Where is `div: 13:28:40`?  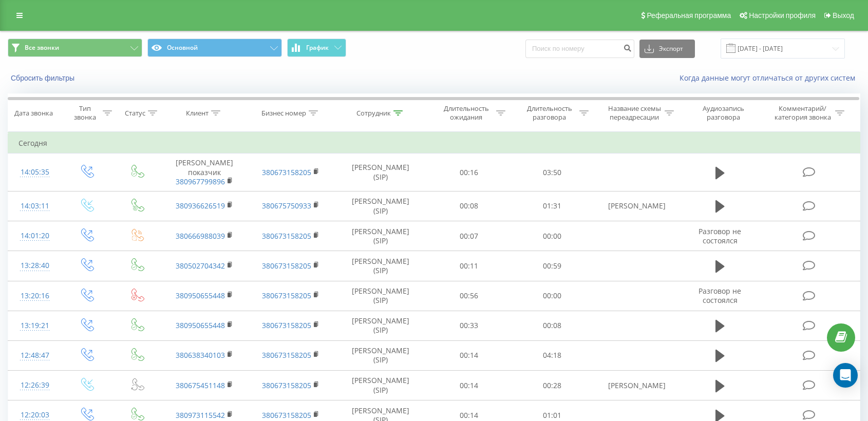
div: 13:28:40 is located at coordinates (34, 266).